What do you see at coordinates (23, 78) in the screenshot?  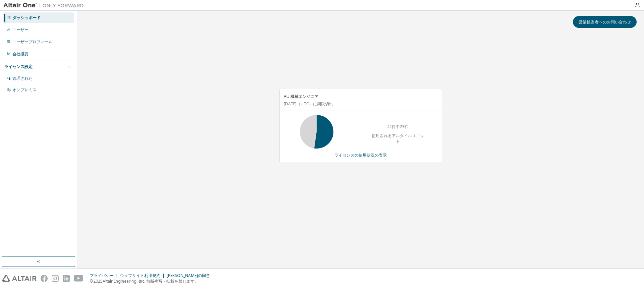 I see `font: 管理された` at bounding box center [23, 78].